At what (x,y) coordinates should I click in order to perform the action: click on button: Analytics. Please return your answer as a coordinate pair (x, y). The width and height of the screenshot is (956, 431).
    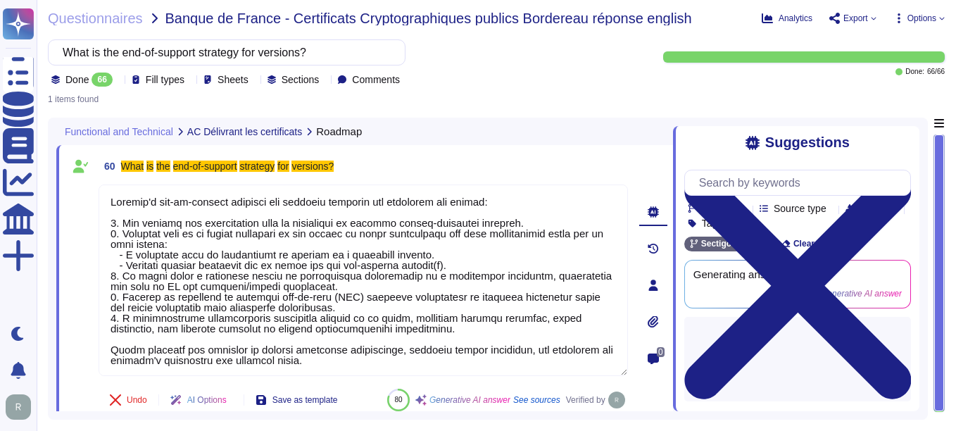
    Looking at the image, I should click on (787, 18).